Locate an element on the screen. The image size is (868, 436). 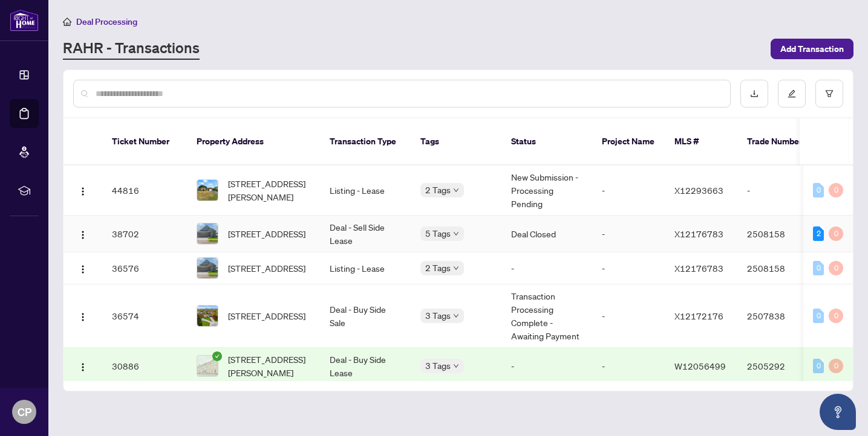
td: New Submission - Processing Pending is located at coordinates (546, 191).